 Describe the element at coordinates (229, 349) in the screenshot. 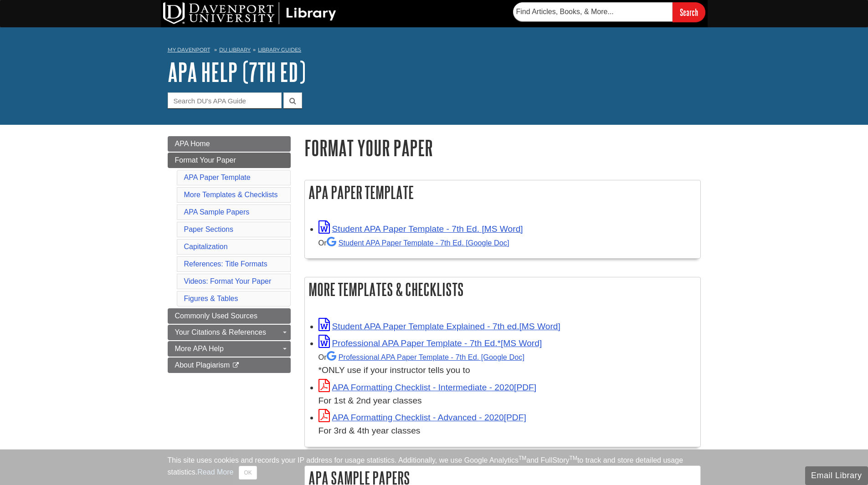

I see `a: More APA Help` at that location.